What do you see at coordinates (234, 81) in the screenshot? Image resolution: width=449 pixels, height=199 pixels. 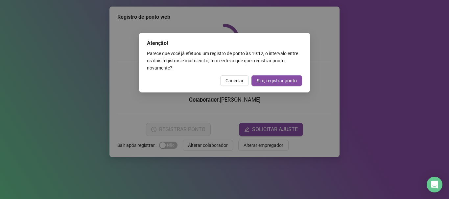 I see `span: Cancelar` at bounding box center [234, 81].